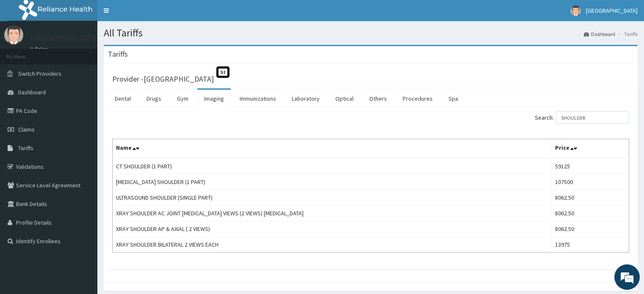 The width and height of the screenshot is (644, 294). I want to click on th: Price, so click(590, 149).